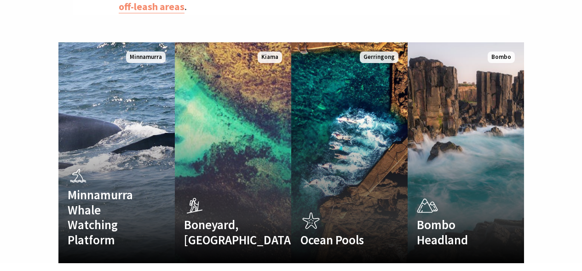 This screenshot has width=582, height=271. What do you see at coordinates (146, 57) in the screenshot?
I see `span: Minnamurra` at bounding box center [146, 57].